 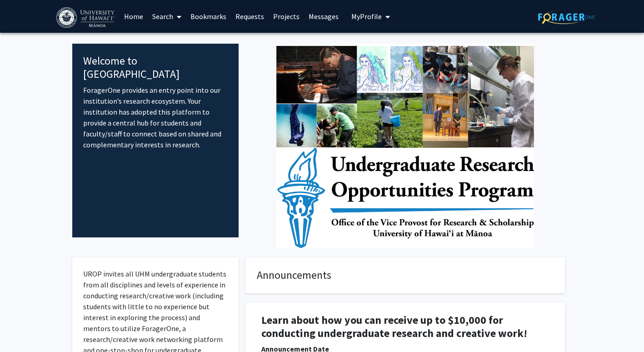 I want to click on h1: Learn about how you can receive up to $10,000 for conducting undergraduate research and creative ..., so click(x=405, y=327).